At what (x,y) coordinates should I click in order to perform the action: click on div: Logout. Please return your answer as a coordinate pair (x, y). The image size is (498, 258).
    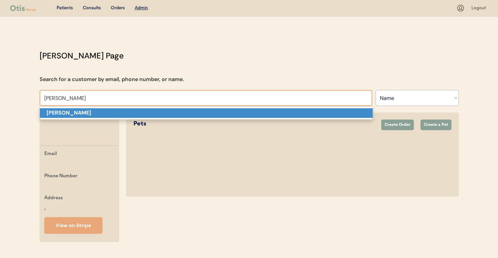
    Looking at the image, I should click on (479, 8).